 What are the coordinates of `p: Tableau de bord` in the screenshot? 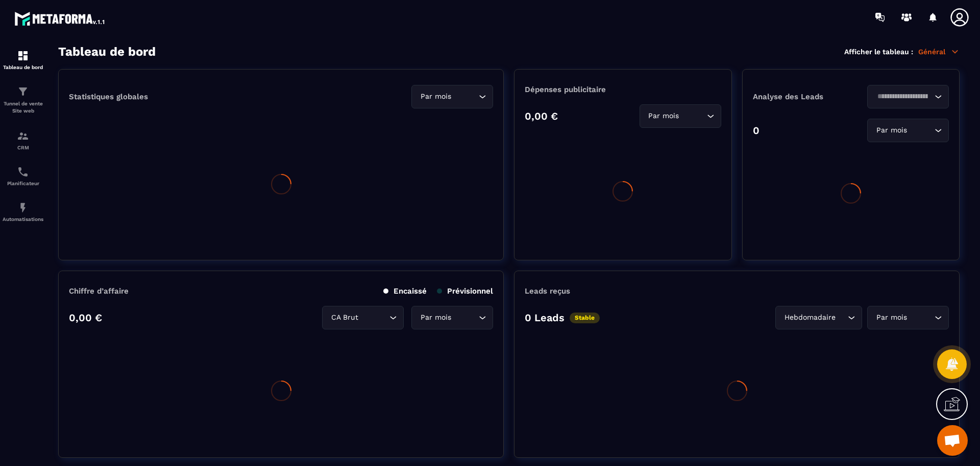 It's located at (23, 67).